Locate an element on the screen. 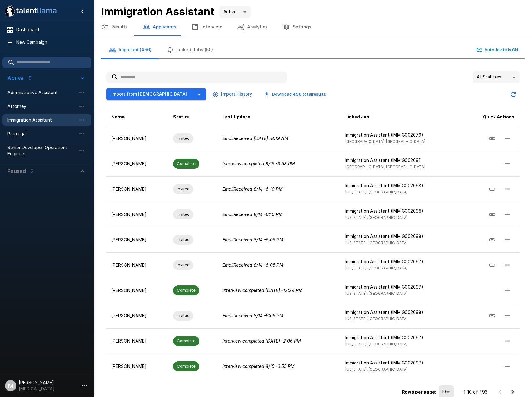 This screenshot has width=532, height=397. th: Name is located at coordinates (137, 117).